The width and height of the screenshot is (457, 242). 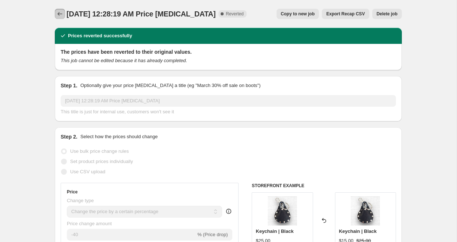 What do you see at coordinates (69, 86) in the screenshot?
I see `h2: Step 1.` at bounding box center [69, 86].